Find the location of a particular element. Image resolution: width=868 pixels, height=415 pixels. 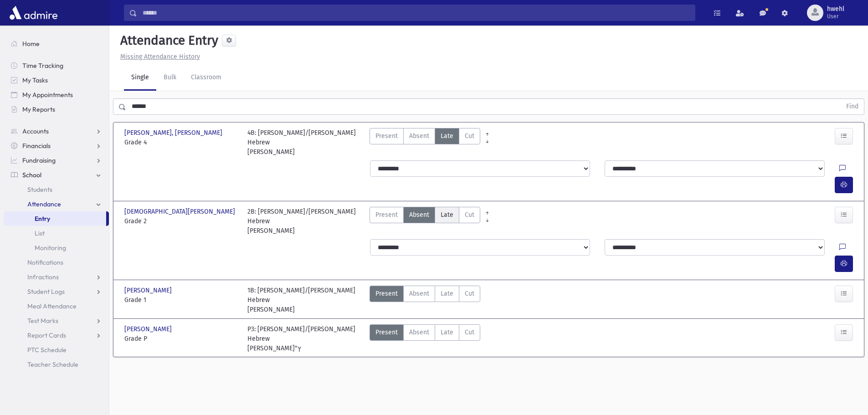

span: List is located at coordinates (40, 233).